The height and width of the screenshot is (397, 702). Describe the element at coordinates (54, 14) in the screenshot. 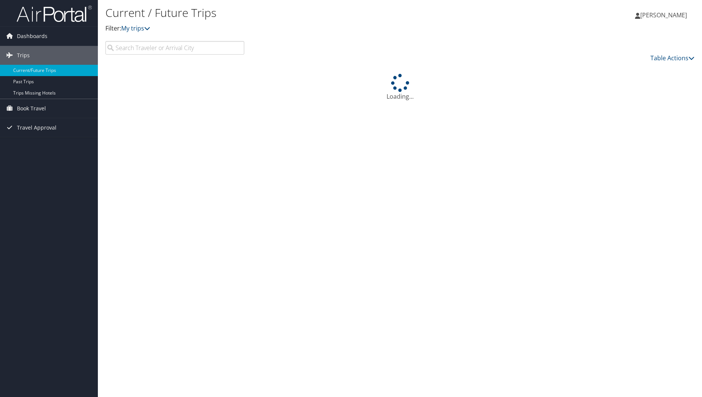

I see `img: airportal-logo.png` at that location.